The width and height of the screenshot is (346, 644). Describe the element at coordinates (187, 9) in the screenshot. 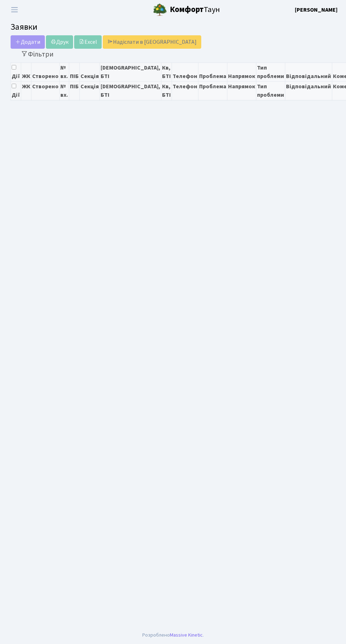

I see `b: Комфорт` at that location.